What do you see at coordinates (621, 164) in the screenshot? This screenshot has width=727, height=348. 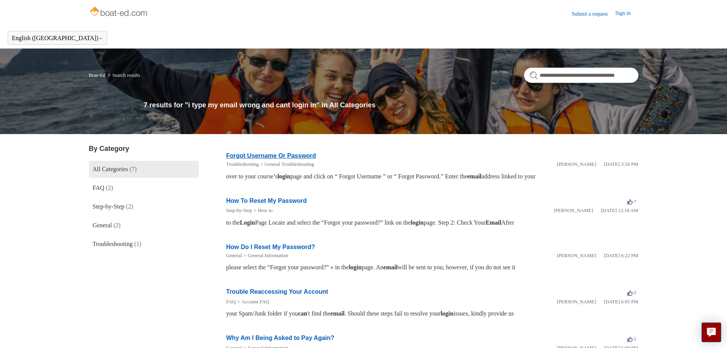 I see `time: 05/20/2025, 15:58` at bounding box center [621, 164].